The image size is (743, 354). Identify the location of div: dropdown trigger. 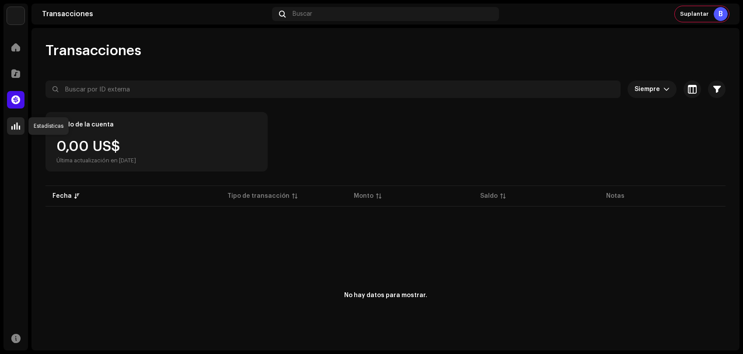
(666, 89).